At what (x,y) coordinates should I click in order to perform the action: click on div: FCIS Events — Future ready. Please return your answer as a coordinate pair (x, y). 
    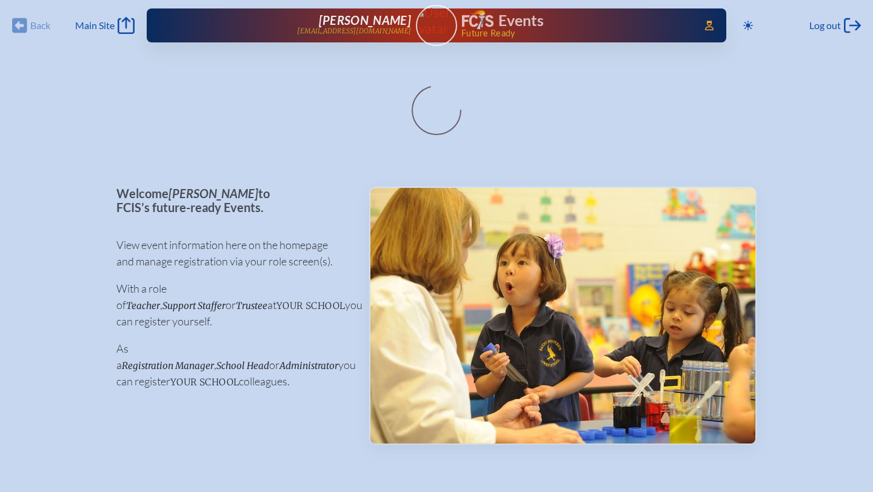
    Looking at the image, I should click on (575, 24).